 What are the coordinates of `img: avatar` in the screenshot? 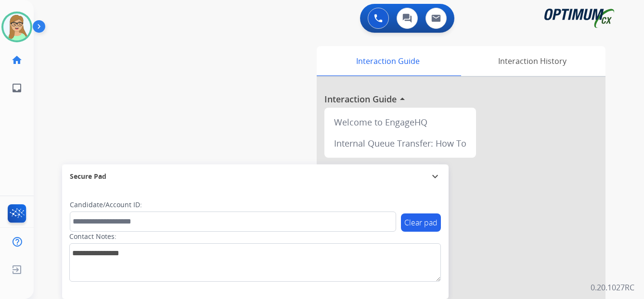 It's located at (17, 27).